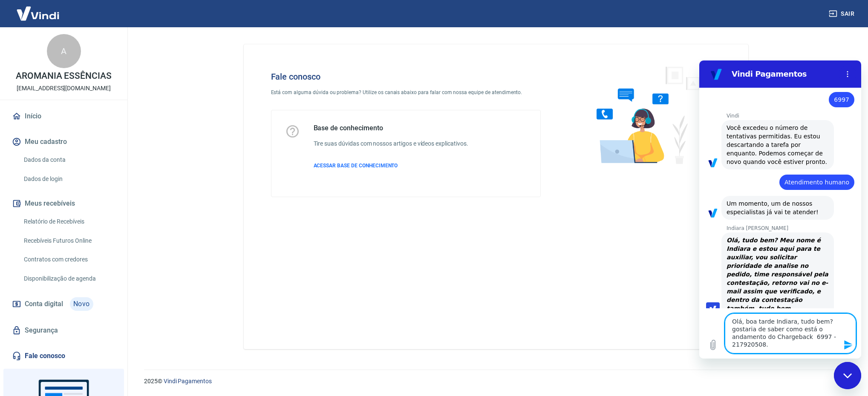 The image size is (868, 396). What do you see at coordinates (95, 55) in the screenshot?
I see `p: Vindi` at bounding box center [95, 55].